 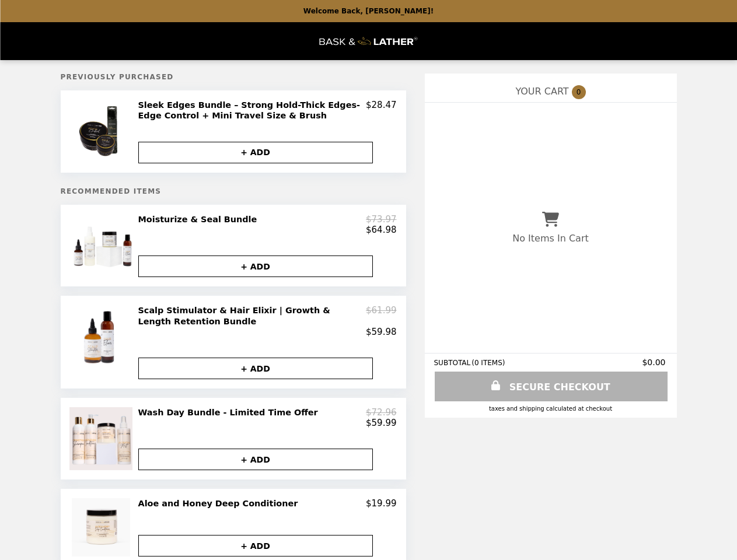 I want to click on p: $19.99, so click(x=381, y=503).